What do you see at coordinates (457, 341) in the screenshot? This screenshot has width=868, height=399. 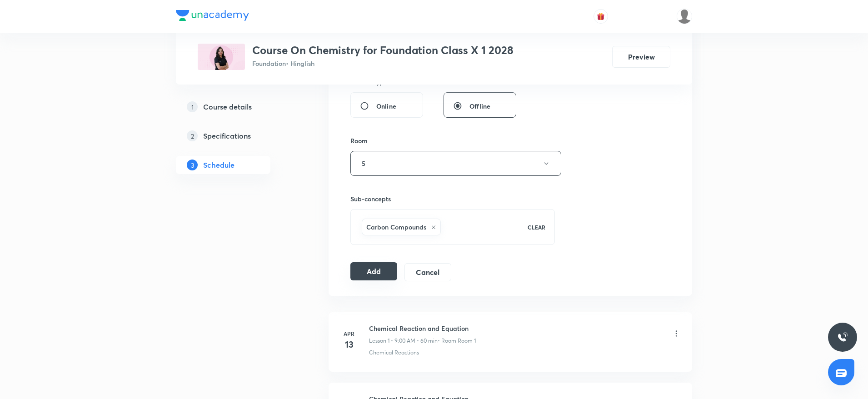 I see `p: • Room Room 1` at bounding box center [457, 341].